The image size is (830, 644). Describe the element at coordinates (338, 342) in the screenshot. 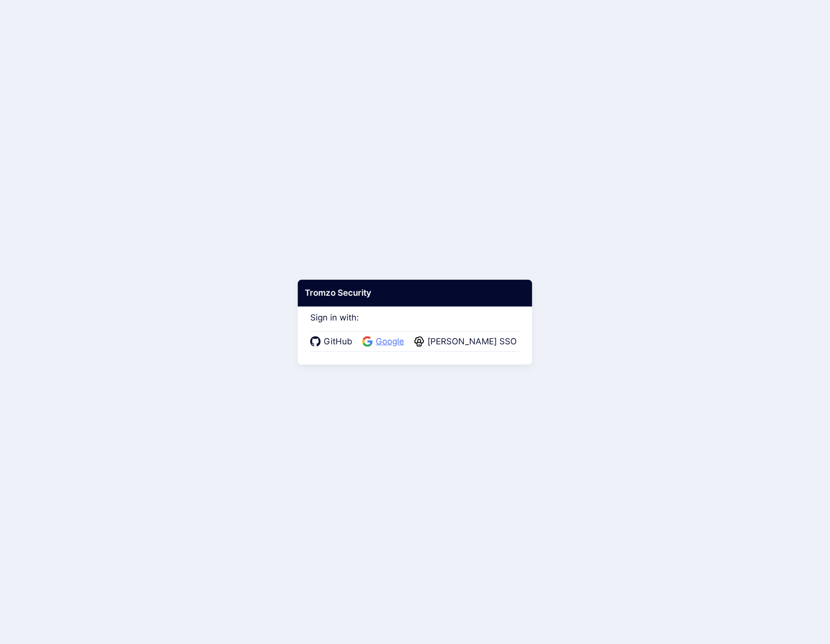

I see `span: GitHub` at that location.